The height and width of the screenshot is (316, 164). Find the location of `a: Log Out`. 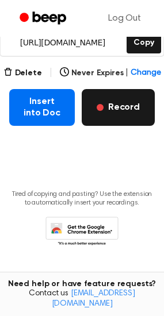

a: Log Out is located at coordinates (124, 18).